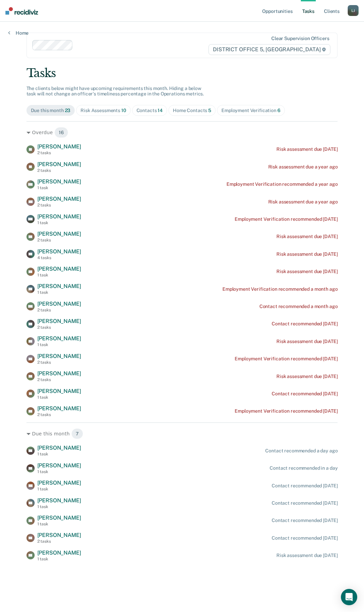  Describe the element at coordinates (51, 111) in the screenshot. I see `div: Due this month` at that location.